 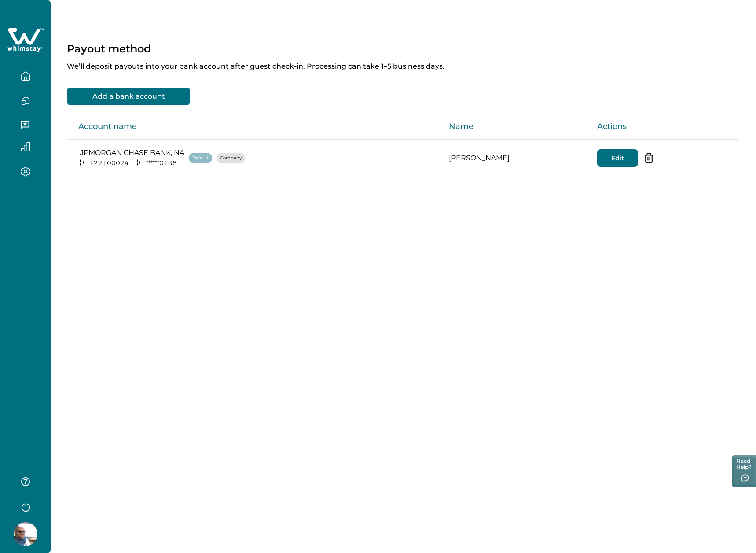 I want to click on button: Add a bank account, so click(x=128, y=96).